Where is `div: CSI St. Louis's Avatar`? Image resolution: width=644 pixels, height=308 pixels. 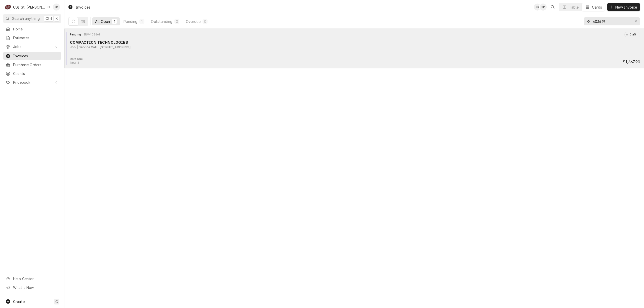 div: CSI St. Louis's Avatar is located at coordinates (8, 7).